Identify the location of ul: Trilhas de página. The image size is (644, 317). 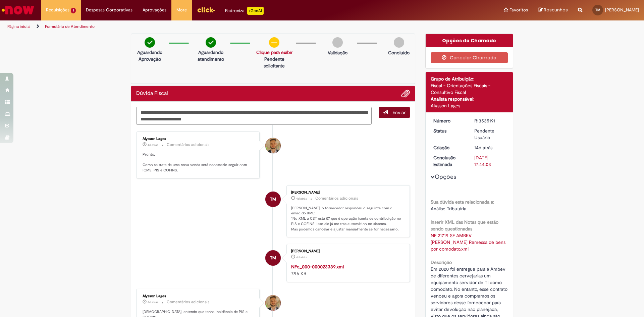
(215, 27).